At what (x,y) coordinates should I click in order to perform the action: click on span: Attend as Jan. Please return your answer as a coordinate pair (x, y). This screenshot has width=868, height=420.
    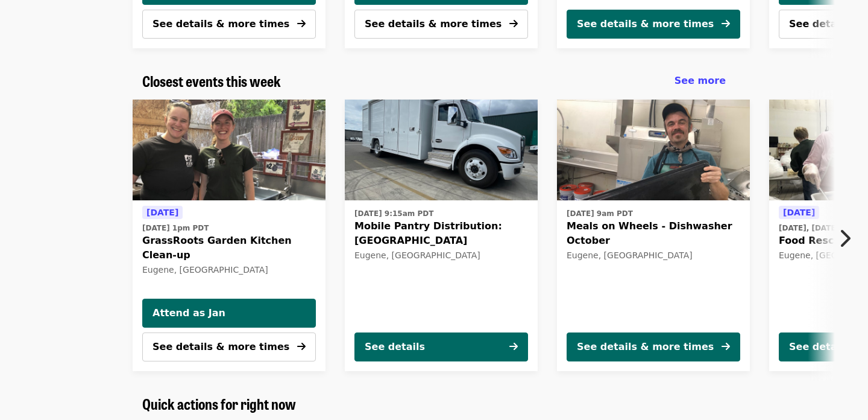
    Looking at the image, I should click on (229, 313).